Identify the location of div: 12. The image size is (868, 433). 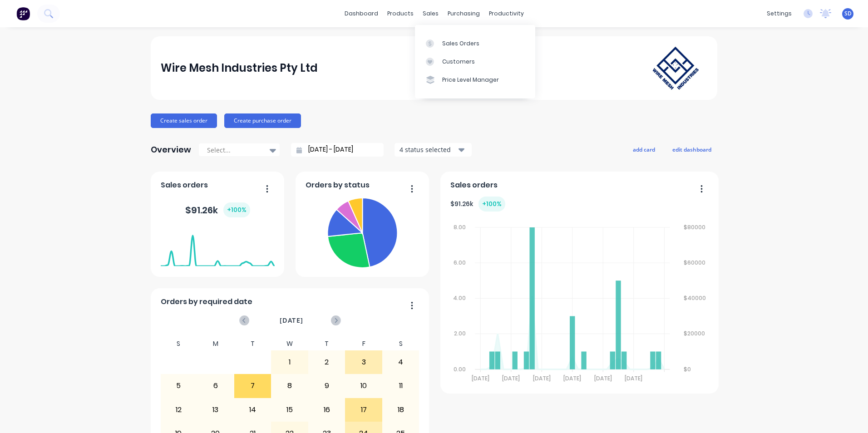
(179, 410).